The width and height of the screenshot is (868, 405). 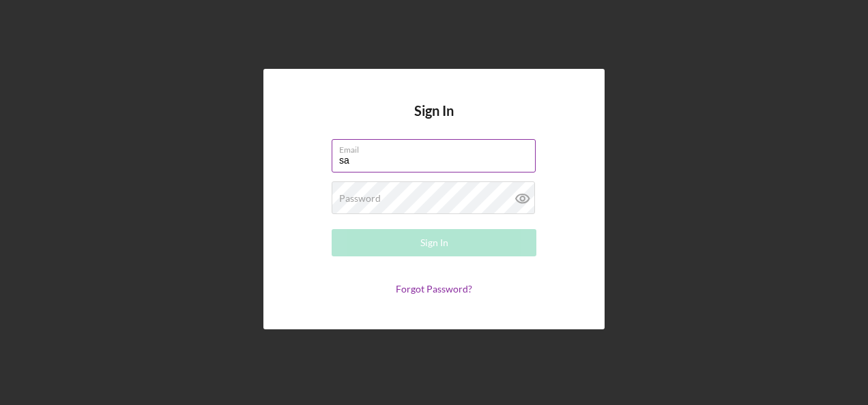 I want to click on h4: Sign In, so click(x=434, y=121).